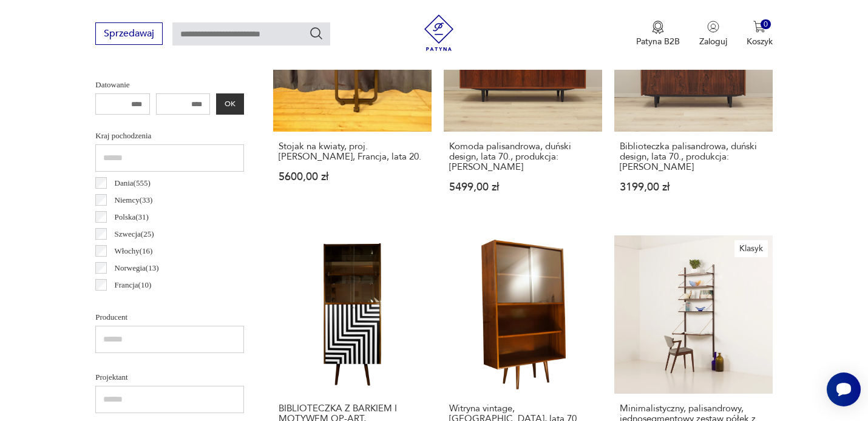  What do you see at coordinates (523, 187) in the screenshot?
I see `p: 5499,00 zł` at bounding box center [523, 187].